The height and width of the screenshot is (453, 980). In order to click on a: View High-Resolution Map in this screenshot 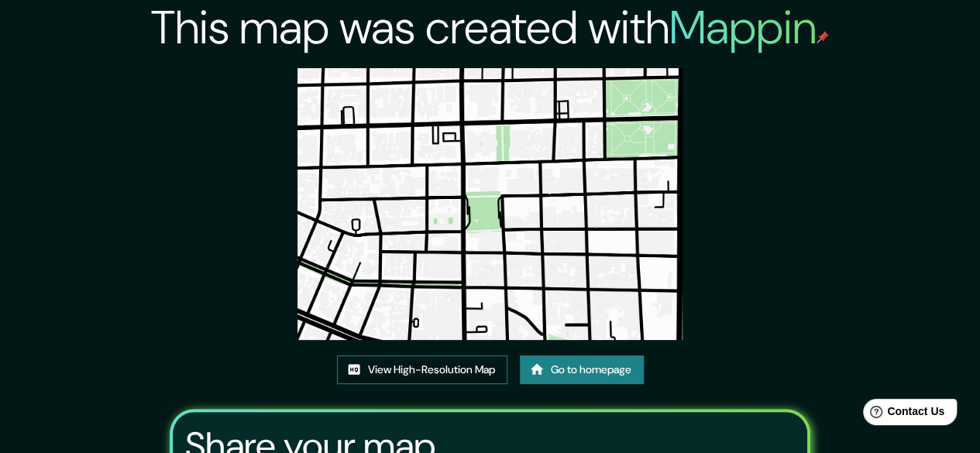, I will do `click(422, 369)`.